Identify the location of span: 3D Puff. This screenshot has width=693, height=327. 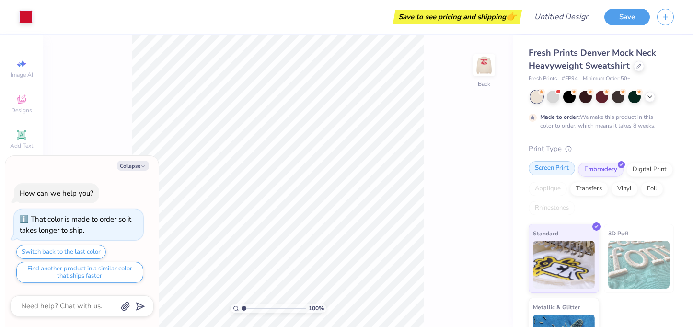
(618, 233).